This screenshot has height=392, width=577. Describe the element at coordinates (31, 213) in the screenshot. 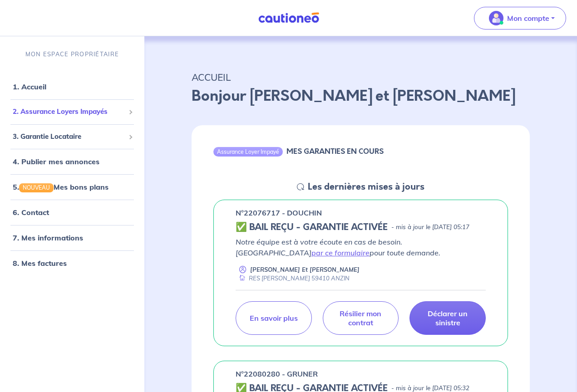

I see `a: 6. Contact` at that location.